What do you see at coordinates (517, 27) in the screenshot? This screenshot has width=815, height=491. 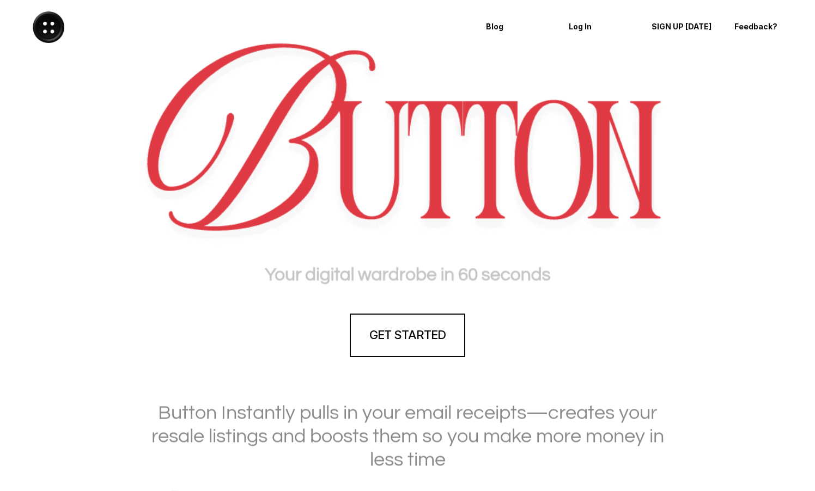 I see `p: Blog` at bounding box center [517, 27].